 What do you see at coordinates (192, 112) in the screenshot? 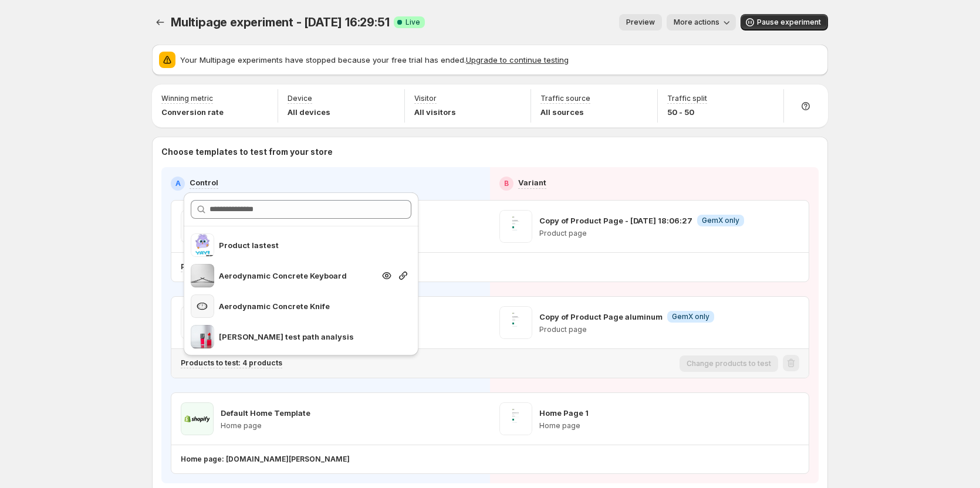
I see `p: Conversion rate` at bounding box center [192, 112].